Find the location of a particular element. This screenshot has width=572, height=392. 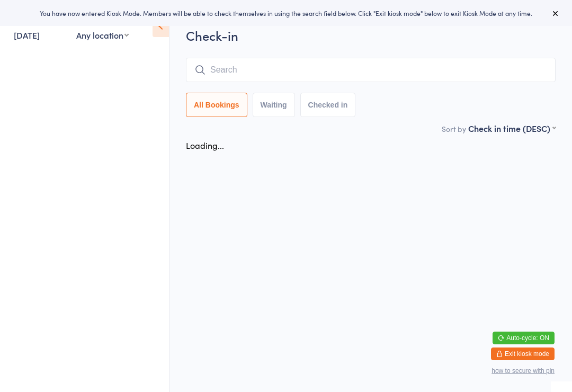

label: Sort by is located at coordinates (453, 129).